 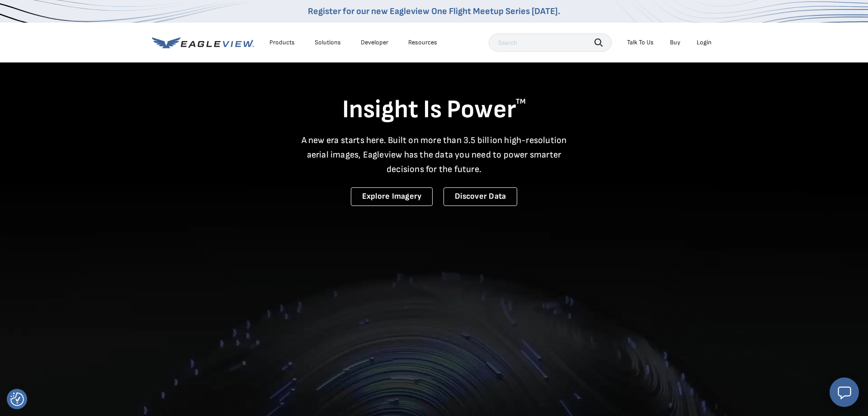 I want to click on img: Revisit consent button, so click(x=17, y=399).